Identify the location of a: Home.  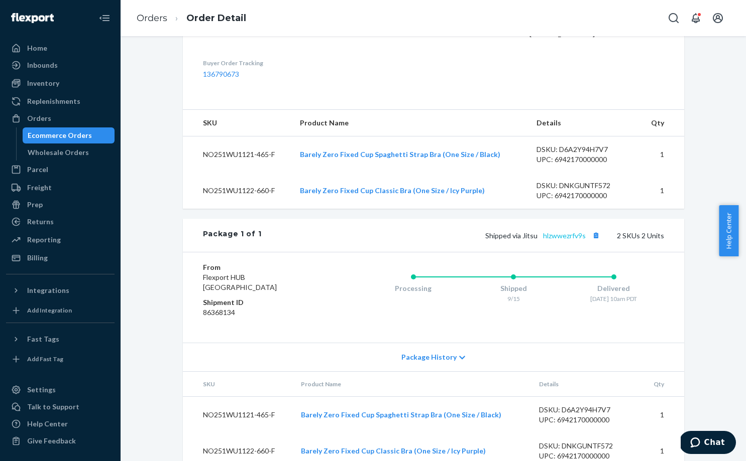
(60, 48).